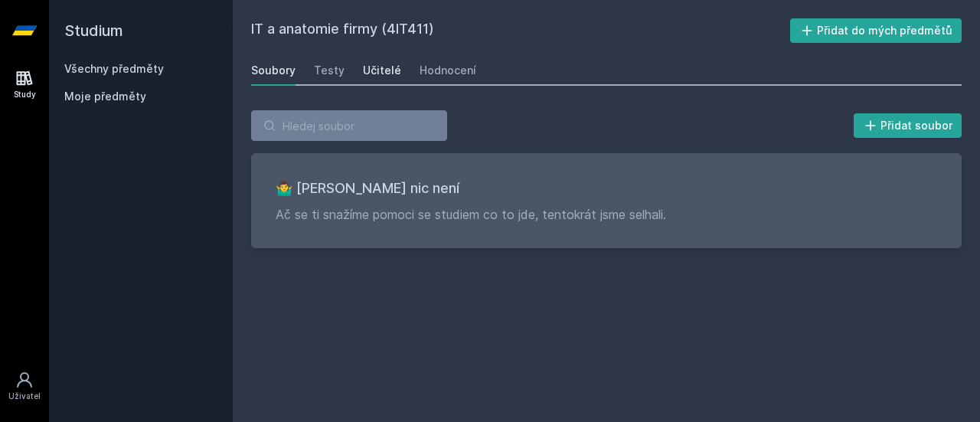  What do you see at coordinates (25, 387) in the screenshot?
I see `a: Uživatel` at bounding box center [25, 387].